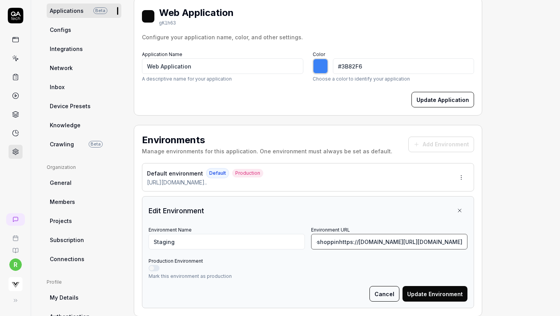 This screenshot has height=316, width=560. I want to click on a: Connections, so click(84, 259).